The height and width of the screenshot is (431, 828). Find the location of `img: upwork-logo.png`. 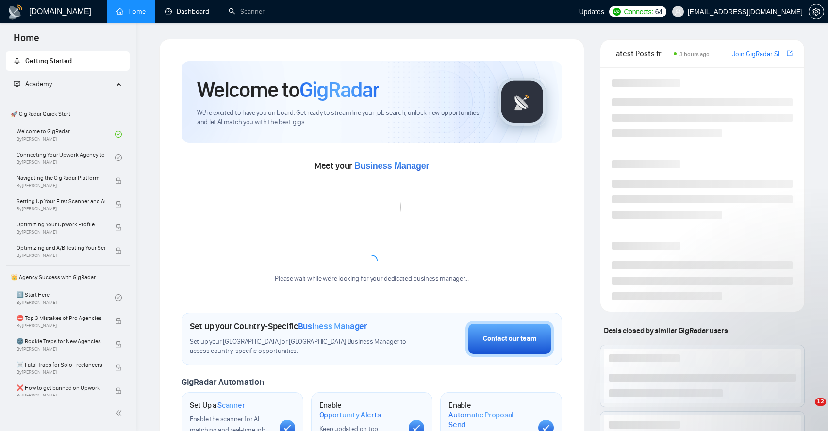

img: upwork-logo.png is located at coordinates (617, 12).